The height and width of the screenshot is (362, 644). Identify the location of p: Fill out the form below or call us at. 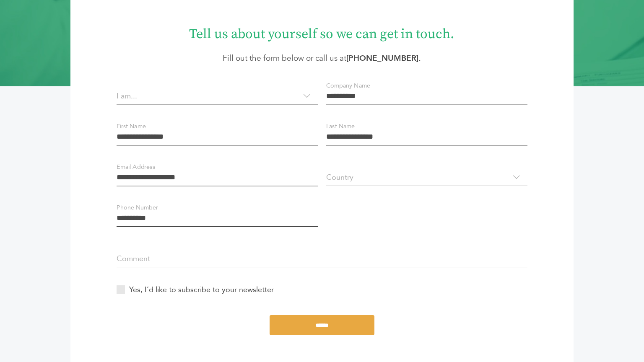
(322, 58).